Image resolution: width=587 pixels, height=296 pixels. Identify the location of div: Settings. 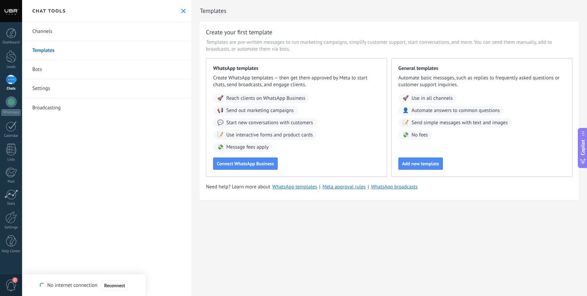
(11, 228).